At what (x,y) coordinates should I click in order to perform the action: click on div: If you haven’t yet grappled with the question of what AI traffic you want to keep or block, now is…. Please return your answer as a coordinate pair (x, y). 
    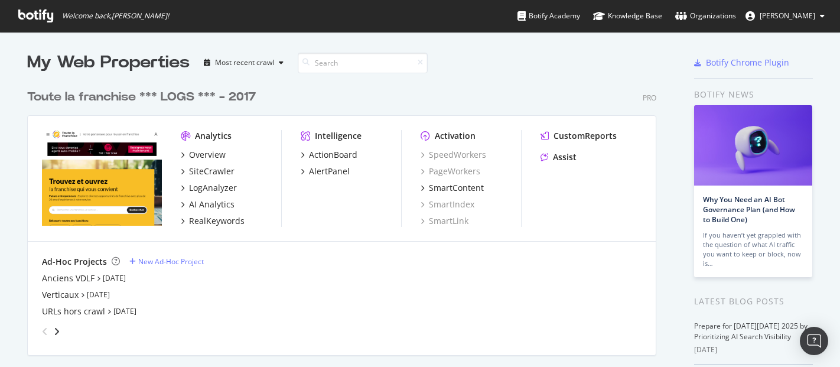
    Looking at the image, I should click on (753, 249).